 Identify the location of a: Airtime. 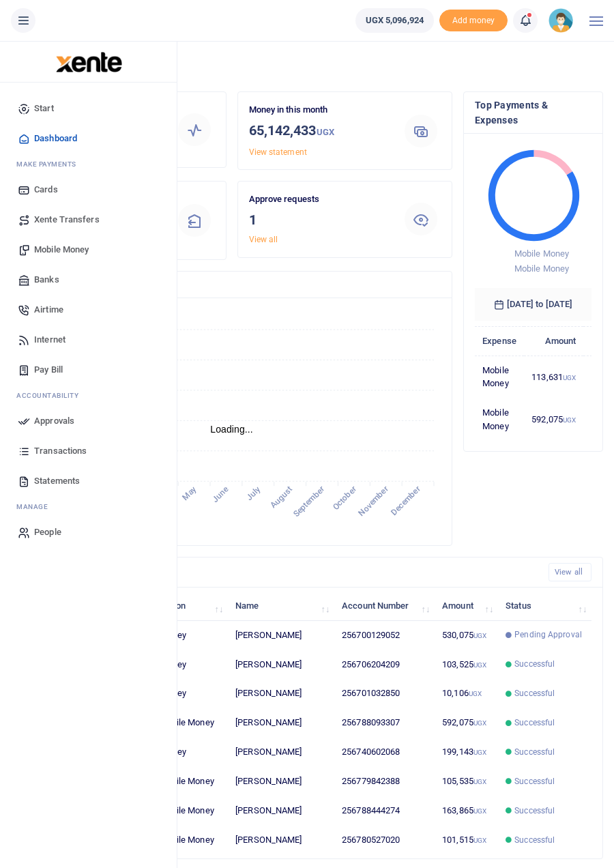
(88, 310).